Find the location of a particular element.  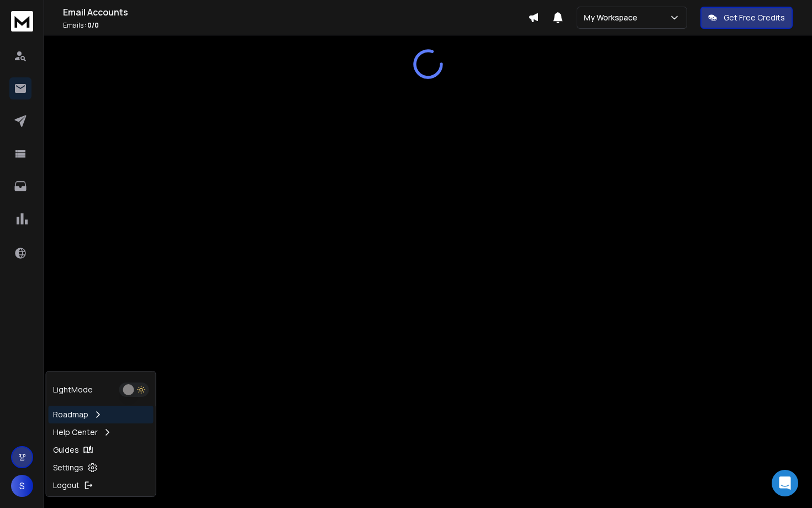

p: Logout is located at coordinates (66, 485).